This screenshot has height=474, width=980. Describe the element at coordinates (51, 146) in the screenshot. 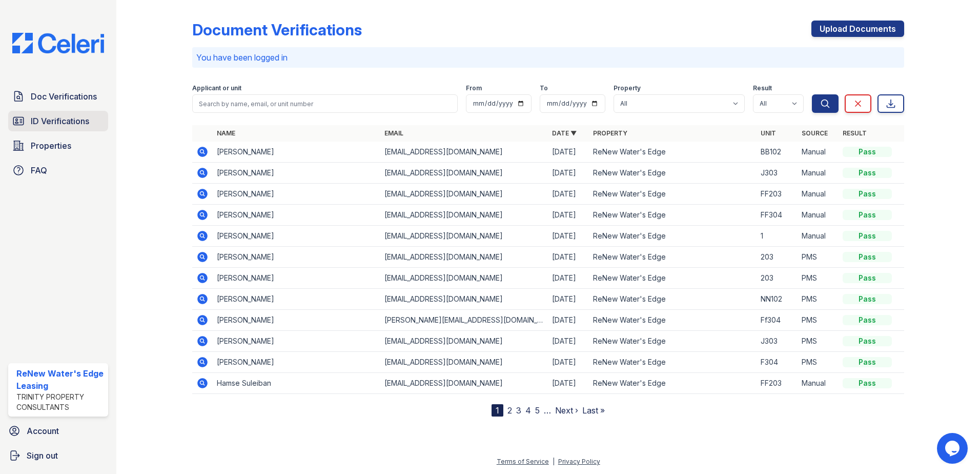

I see `span: Properties` at that location.